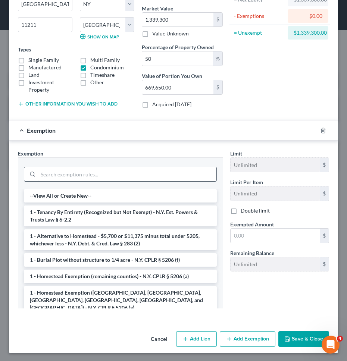 Image resolution: width=347 pixels, height=361 pixels. What do you see at coordinates (68, 104) in the screenshot?
I see `button: Other information you wish to add` at bounding box center [68, 104].